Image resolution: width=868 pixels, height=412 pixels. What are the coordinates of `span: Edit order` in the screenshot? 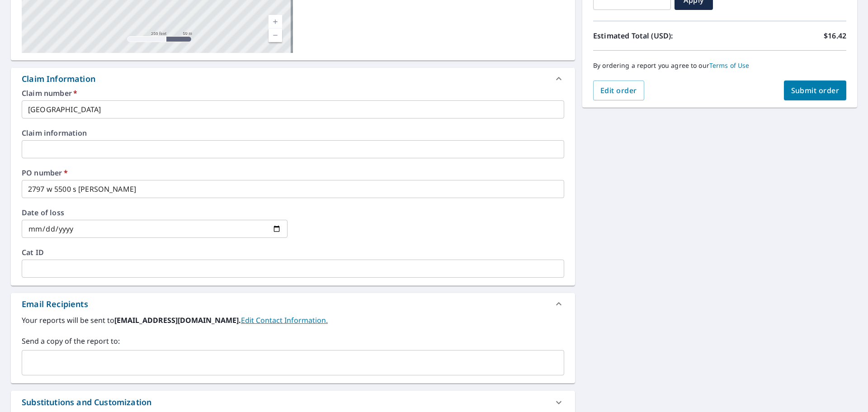 It's located at (618, 91).